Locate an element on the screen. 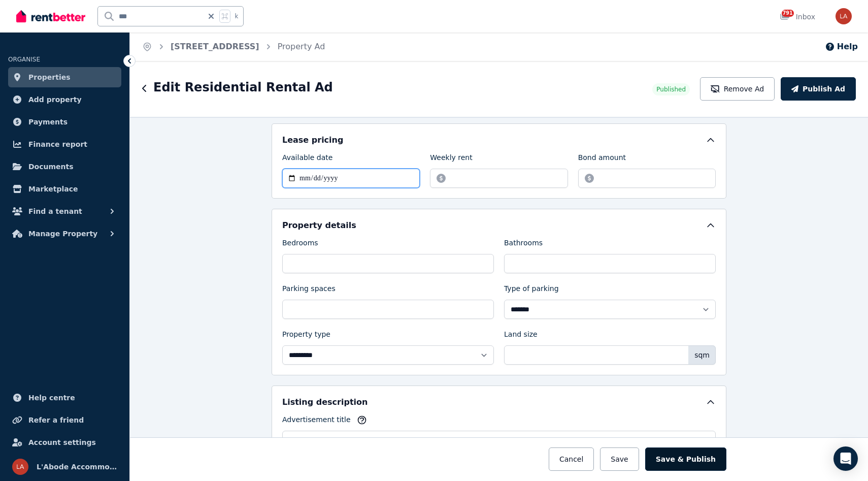 The image size is (868, 481). span: Refer a friend is located at coordinates (56, 420).